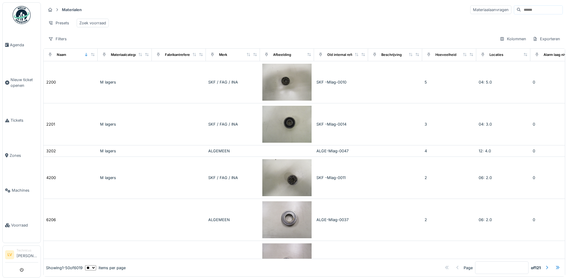 The image size is (570, 280). I want to click on span: 04: 3.0, so click(485, 124).